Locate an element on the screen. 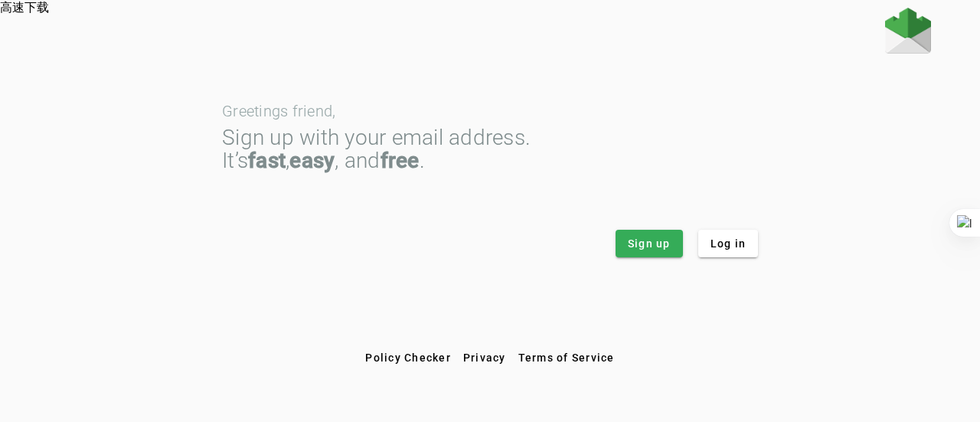  button: Terms of Service is located at coordinates (566, 358).